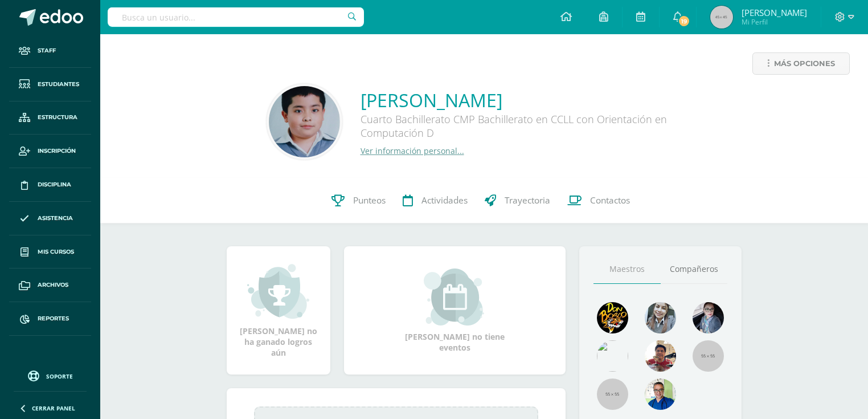 The height and width of the screenshot is (419, 868). What do you see at coordinates (50, 319) in the screenshot?
I see `a: Reportes` at bounding box center [50, 319].